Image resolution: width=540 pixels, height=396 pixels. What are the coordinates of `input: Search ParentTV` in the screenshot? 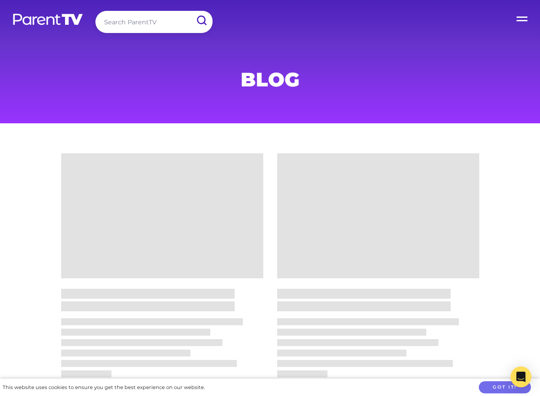 It's located at (154, 22).